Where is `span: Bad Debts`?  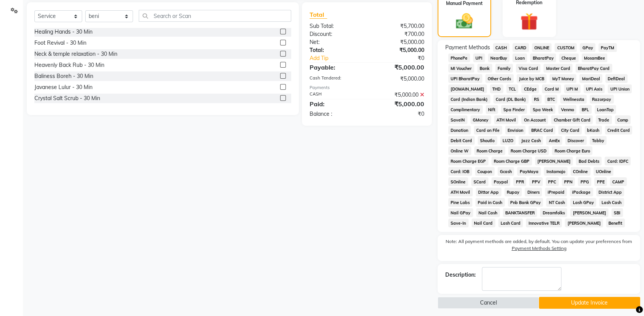
span: Bad Debts is located at coordinates (589, 161).